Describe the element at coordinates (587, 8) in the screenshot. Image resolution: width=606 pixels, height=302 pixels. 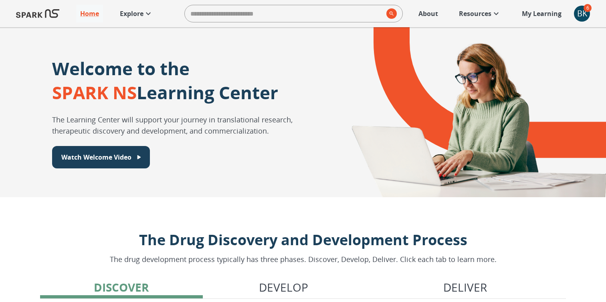
I see `span: 6` at that location.